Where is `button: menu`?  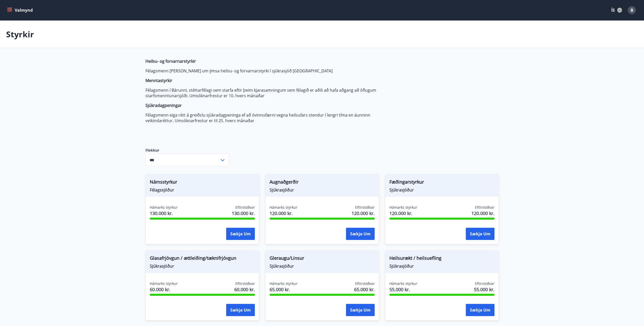 button: menu is located at coordinates (20, 10).